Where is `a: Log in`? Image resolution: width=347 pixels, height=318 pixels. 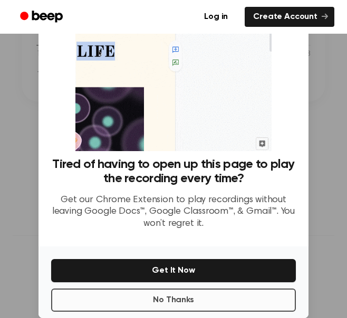 a: Log in is located at coordinates (215, 17).